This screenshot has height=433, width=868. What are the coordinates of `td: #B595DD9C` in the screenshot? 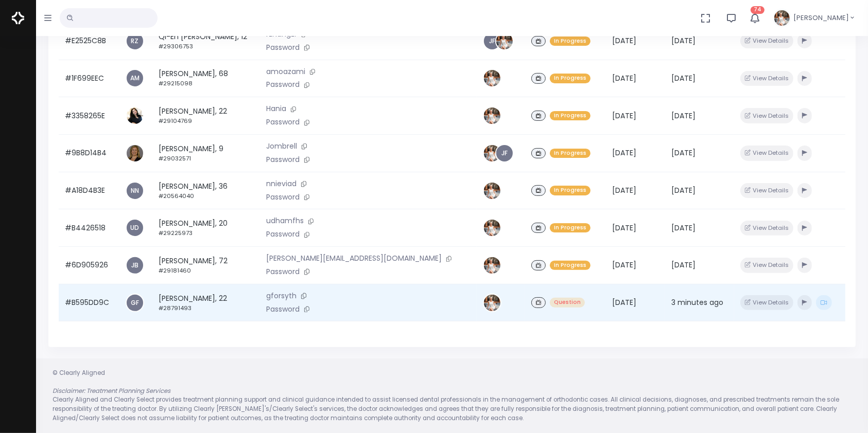 It's located at (89, 303).